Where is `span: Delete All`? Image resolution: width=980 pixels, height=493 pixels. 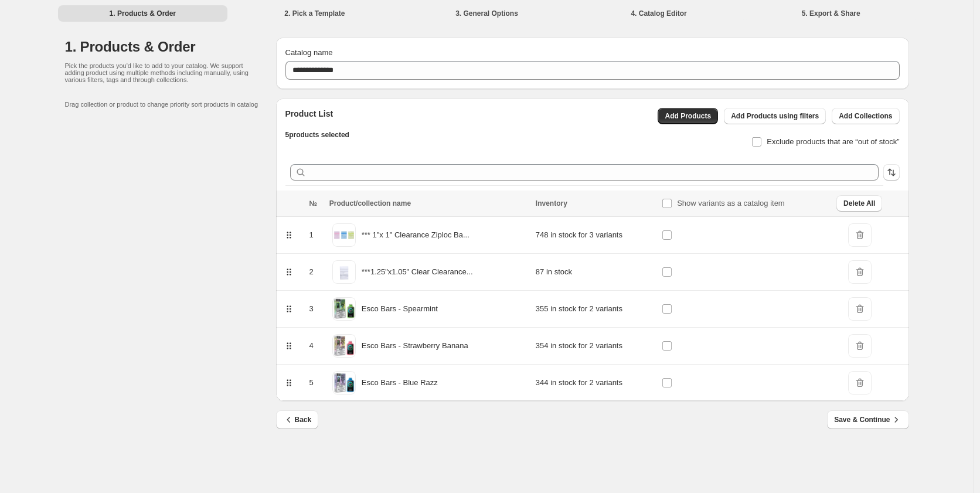
span: Delete All is located at coordinates (859, 203).